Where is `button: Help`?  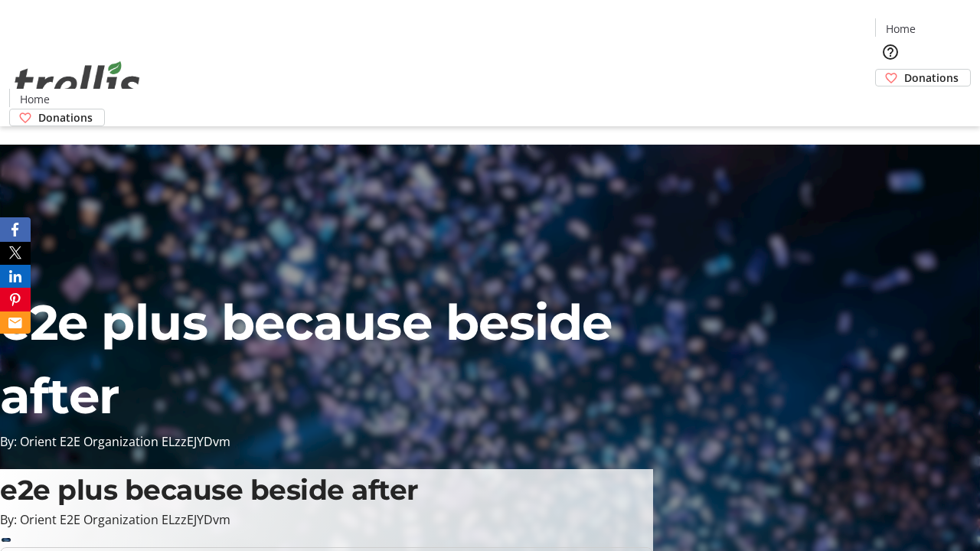
button: Help is located at coordinates (890, 52).